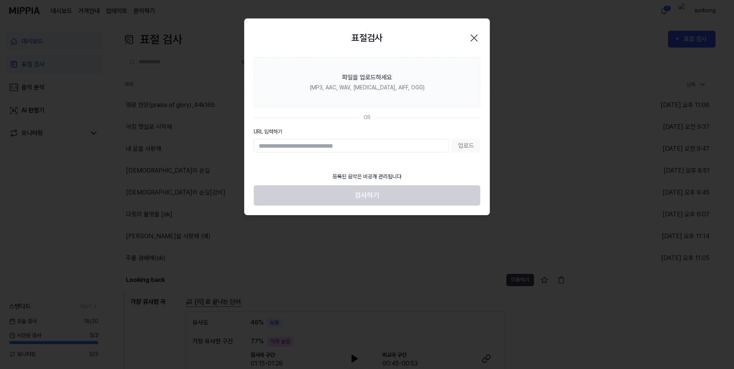 This screenshot has height=369, width=734. Describe the element at coordinates (367, 78) in the screenshot. I see `div: 파일을 업로드하세요` at that location.